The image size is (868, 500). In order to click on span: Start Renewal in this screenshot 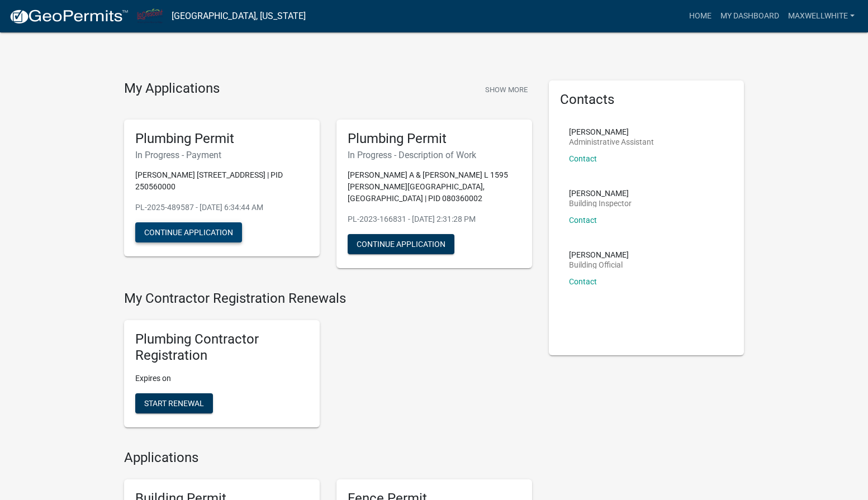, I will do `click(174, 403)`.